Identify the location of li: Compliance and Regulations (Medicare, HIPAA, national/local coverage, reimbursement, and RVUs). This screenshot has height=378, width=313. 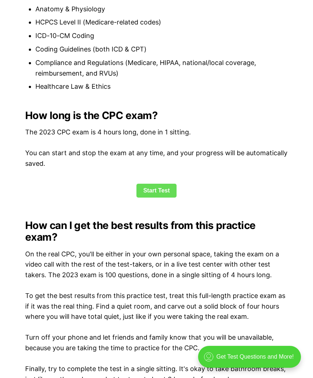
(162, 68).